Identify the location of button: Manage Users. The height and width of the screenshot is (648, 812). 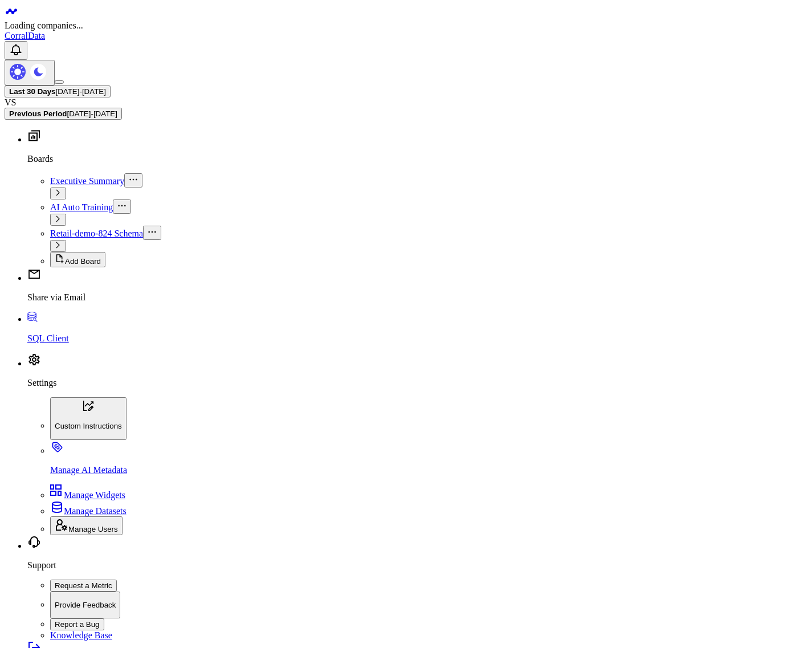
(86, 525).